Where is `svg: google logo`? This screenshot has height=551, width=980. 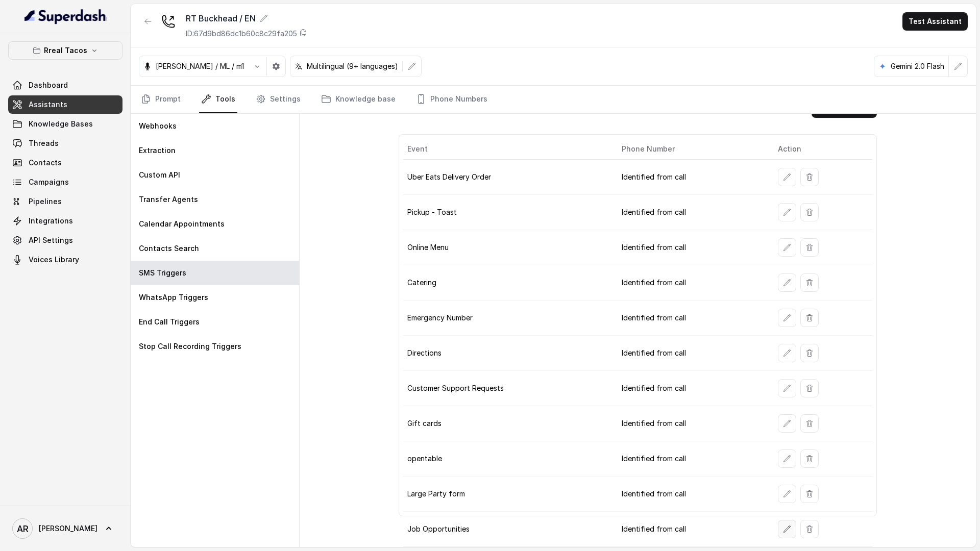
svg: google logo is located at coordinates (883, 67).